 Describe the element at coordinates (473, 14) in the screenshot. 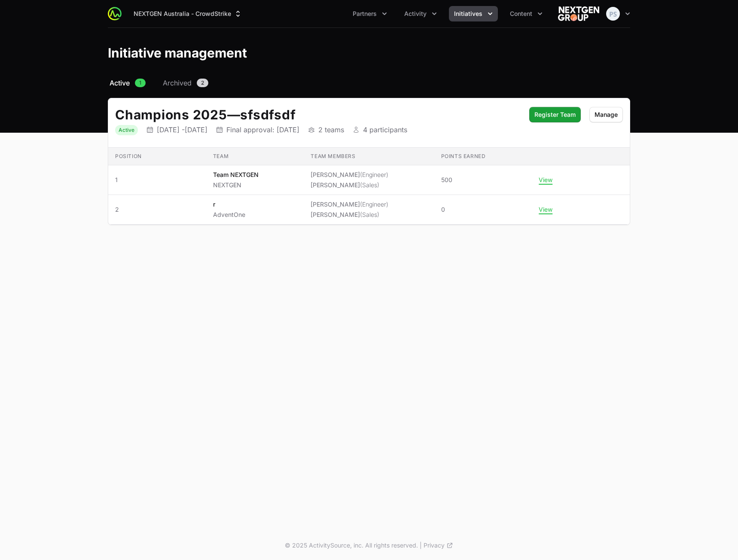

I see `div: Initiatives menu` at that location.